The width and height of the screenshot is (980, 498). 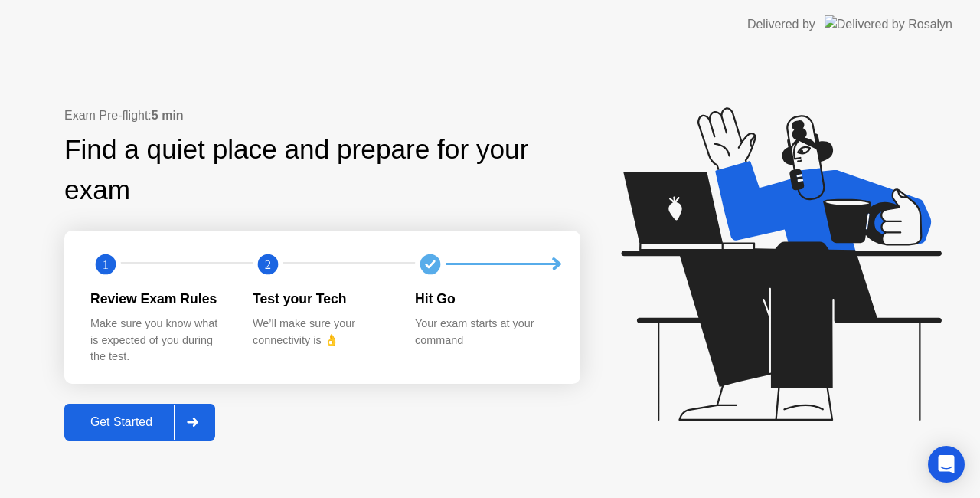 I want to click on div: Get Started, so click(x=121, y=422).